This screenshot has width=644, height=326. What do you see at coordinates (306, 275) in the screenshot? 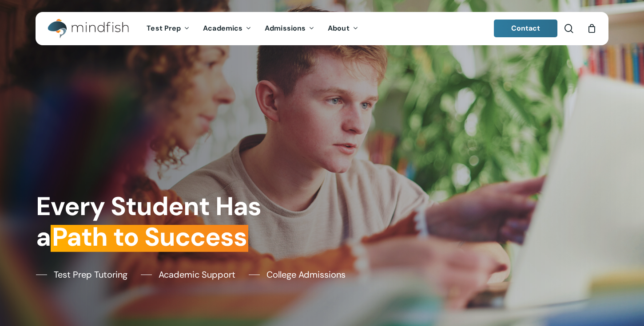
I see `span: College Admissions` at bounding box center [306, 275].